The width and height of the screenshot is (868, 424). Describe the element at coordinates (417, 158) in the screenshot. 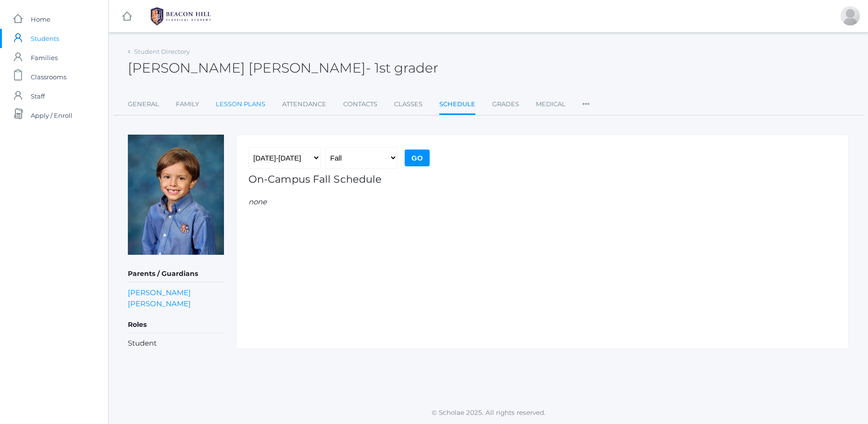

I see `input: Go` at that location.